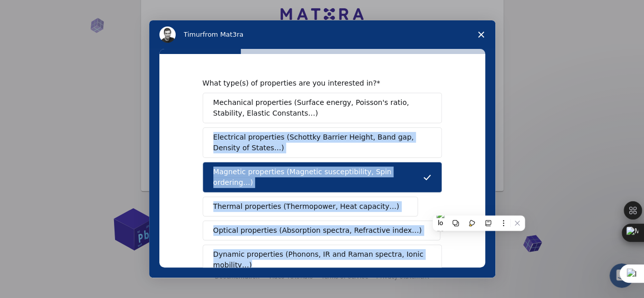 Image resolution: width=644 pixels, height=298 pixels. I want to click on button: Electrical properties (Schottky Barrier Height, Band gap, Density of States…), so click(322, 142).